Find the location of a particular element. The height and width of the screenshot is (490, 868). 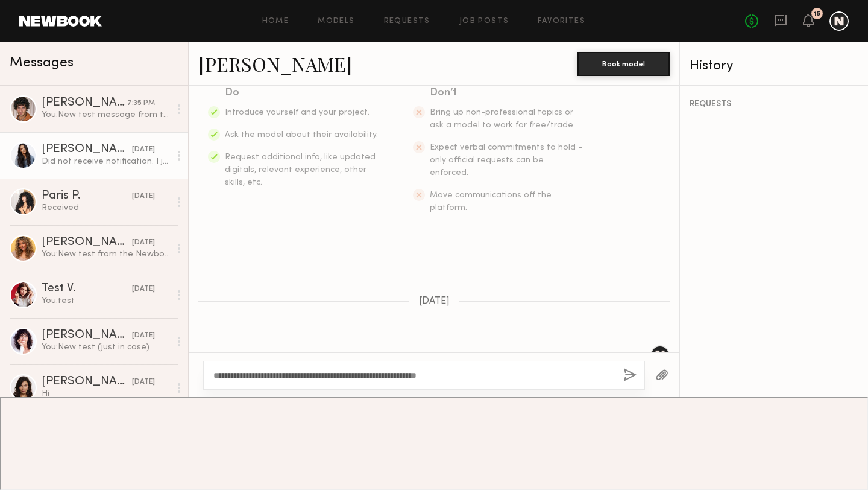

div: Paris P. is located at coordinates (87, 196).